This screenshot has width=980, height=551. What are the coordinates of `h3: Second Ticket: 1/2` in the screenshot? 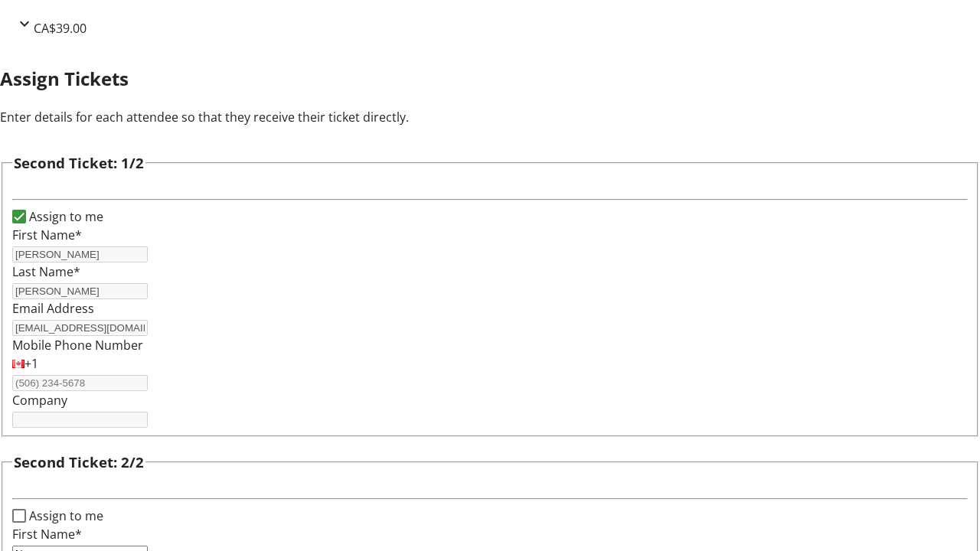 It's located at (79, 163).